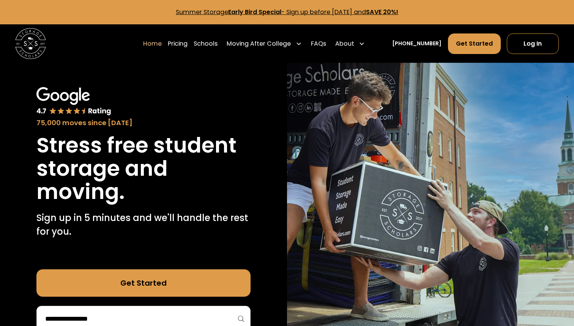 The image size is (574, 326). What do you see at coordinates (533, 44) in the screenshot?
I see `a: Log In` at bounding box center [533, 44].